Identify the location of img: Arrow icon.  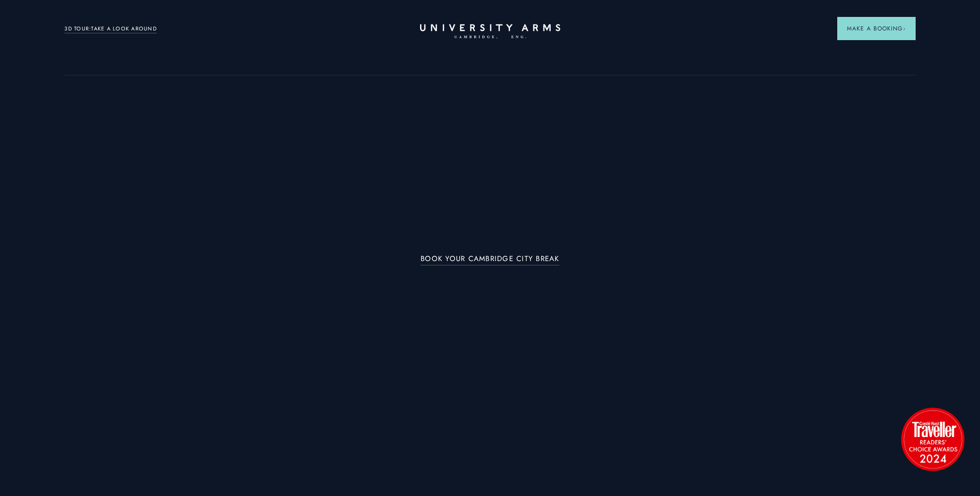
(903, 29).